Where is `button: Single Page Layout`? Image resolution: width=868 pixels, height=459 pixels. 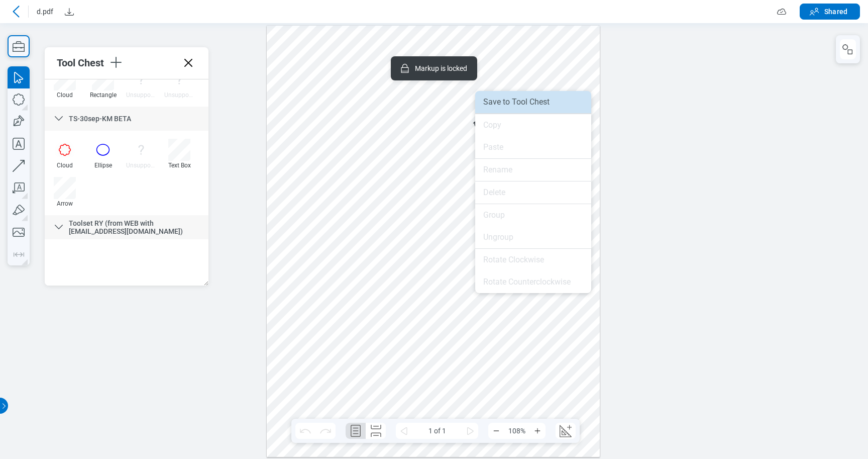
button: Single Page Layout is located at coordinates (356, 430).